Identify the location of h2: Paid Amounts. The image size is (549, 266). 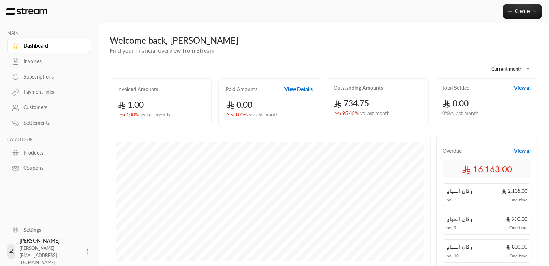
(241, 89).